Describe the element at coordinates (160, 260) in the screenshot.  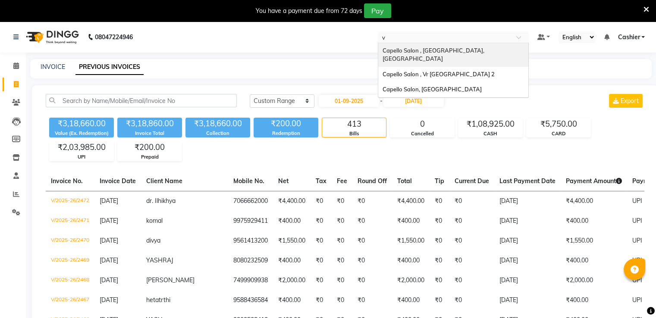
I see `span: YASHRAJ` at that location.